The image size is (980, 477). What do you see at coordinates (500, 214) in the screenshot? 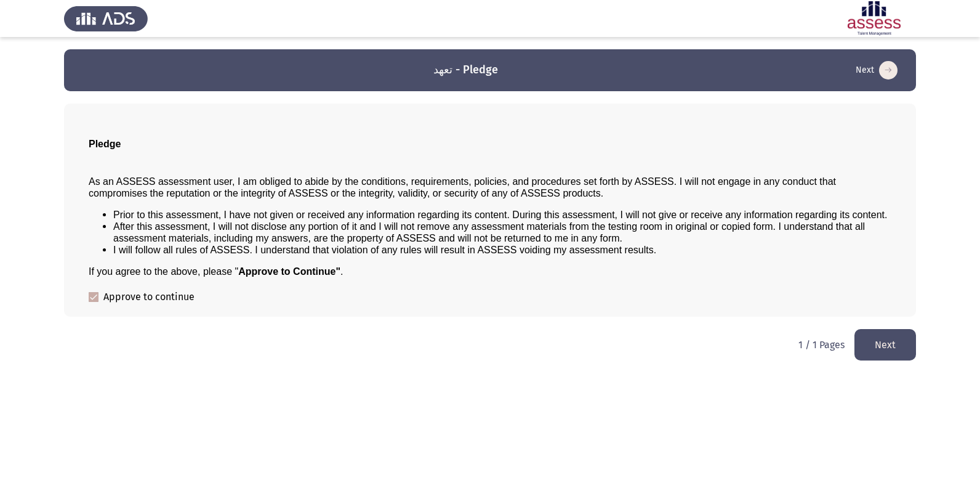
I see `span: Prior to this assessment, I have not given or received any information regarding its content. Dur...` at bounding box center [500, 214].